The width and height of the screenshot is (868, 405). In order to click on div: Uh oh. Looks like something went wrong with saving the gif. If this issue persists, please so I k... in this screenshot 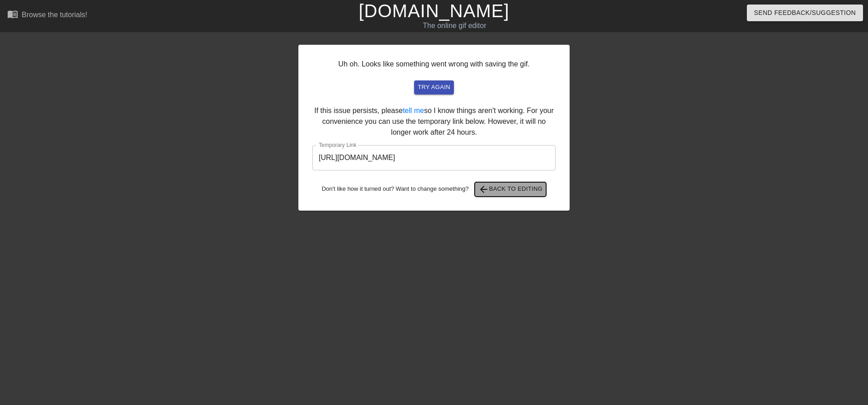, I will do `click(434, 127)`.